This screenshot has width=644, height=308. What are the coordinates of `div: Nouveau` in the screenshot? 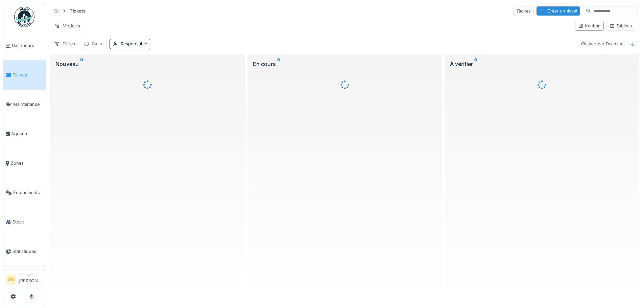 It's located at (148, 64).